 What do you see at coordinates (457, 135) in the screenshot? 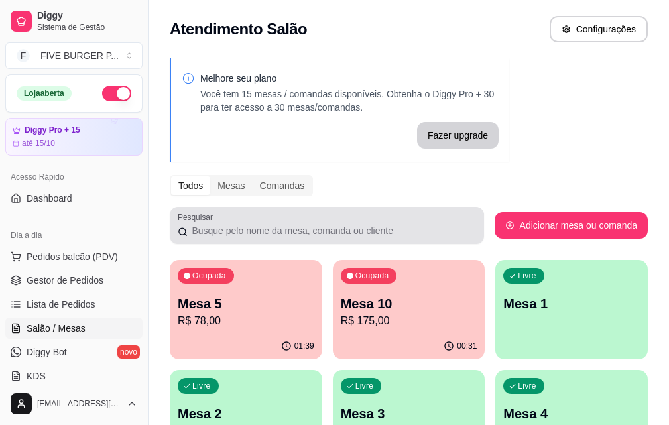
I see `a: Fazer upgrade` at bounding box center [457, 135].